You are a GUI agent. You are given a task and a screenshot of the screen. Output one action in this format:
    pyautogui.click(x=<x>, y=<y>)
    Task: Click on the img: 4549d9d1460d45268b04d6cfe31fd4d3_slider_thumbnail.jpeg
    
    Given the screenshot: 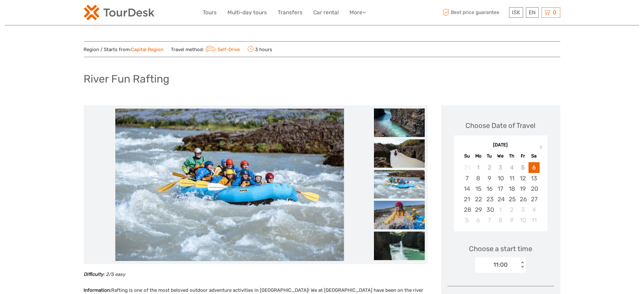 What is the action you would take?
    pyautogui.click(x=399, y=246)
    